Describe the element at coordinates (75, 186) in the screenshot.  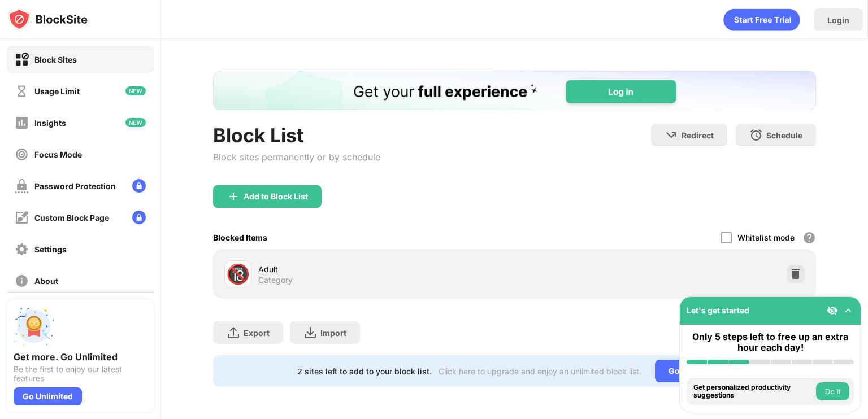
I see `div: Password Protection` at that location.